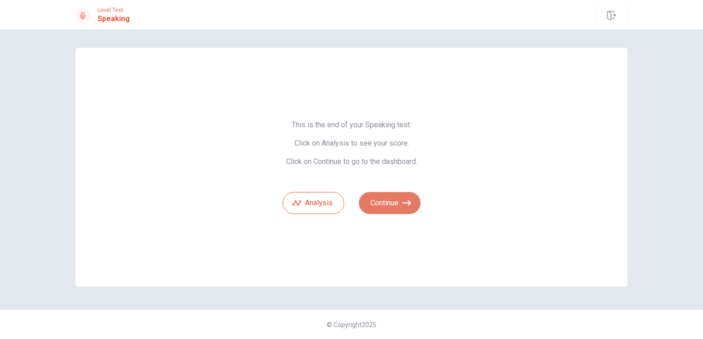 Image resolution: width=703 pixels, height=339 pixels. Describe the element at coordinates (114, 19) in the screenshot. I see `h1: Speaking` at that location.